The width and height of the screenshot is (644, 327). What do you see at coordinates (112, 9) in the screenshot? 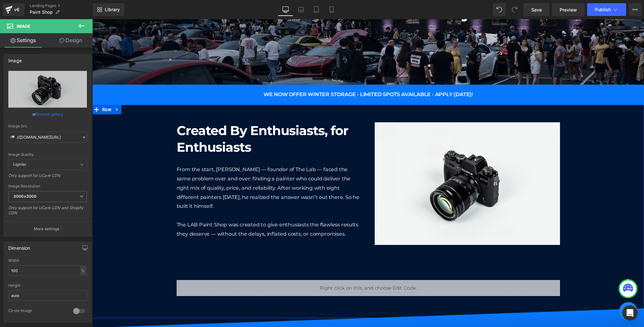
I see `span: Library` at bounding box center [112, 9].